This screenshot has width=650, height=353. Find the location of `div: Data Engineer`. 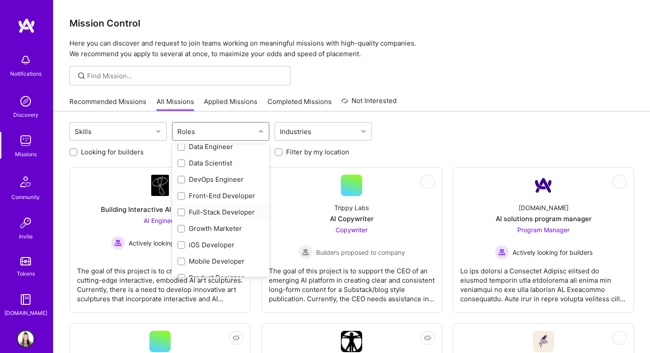

div: Data Engineer is located at coordinates (221, 146).